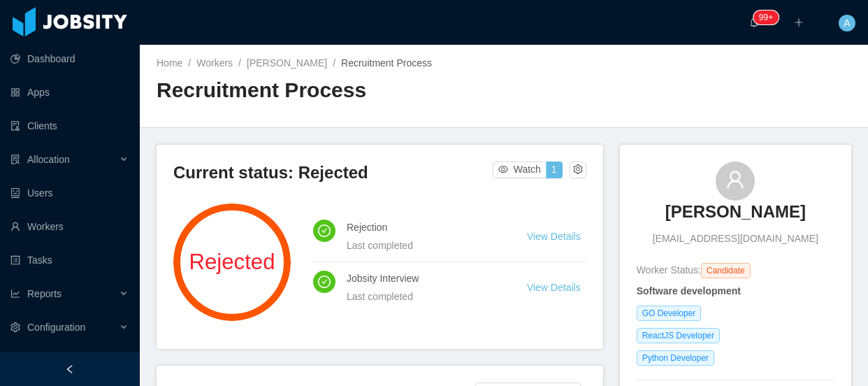 Image resolution: width=868 pixels, height=386 pixels. What do you see at coordinates (799, 22) in the screenshot?
I see `i: icon: plus` at bounding box center [799, 22].